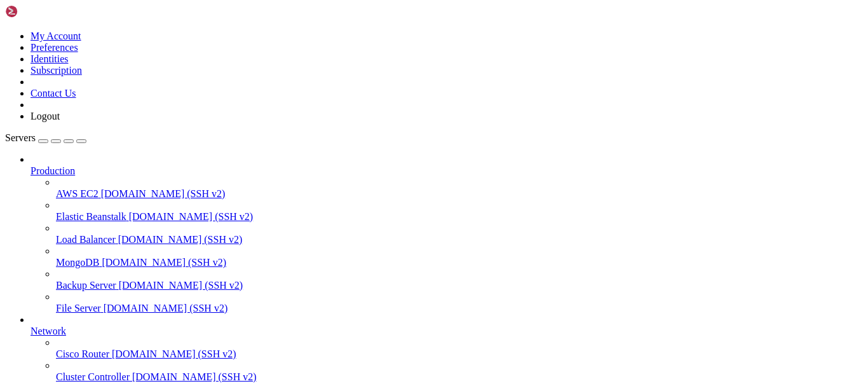 Image resolution: width=868 pixels, height=386 pixels. I want to click on a: Production, so click(447, 171).